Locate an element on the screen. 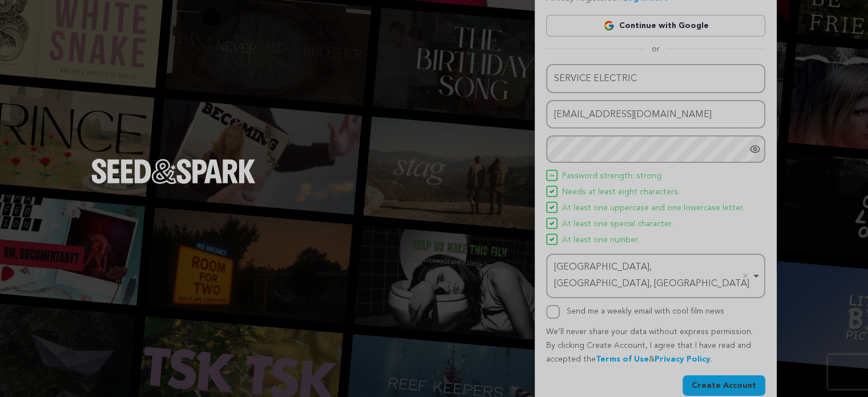  span: At least one number. is located at coordinates (600, 240).